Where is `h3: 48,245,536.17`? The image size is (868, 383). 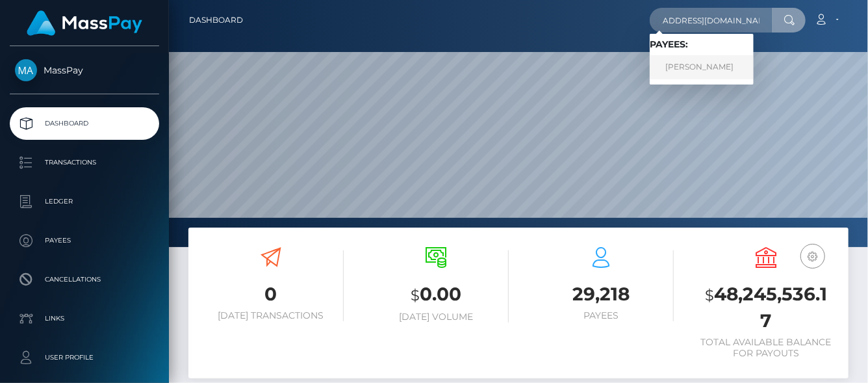 h3: 48,245,536.17 is located at coordinates (766, 307).